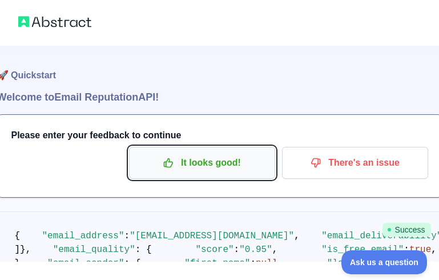 This screenshot has height=280, width=439. What do you see at coordinates (86, 263) in the screenshot?
I see `span: "email_sender"` at bounding box center [86, 263].